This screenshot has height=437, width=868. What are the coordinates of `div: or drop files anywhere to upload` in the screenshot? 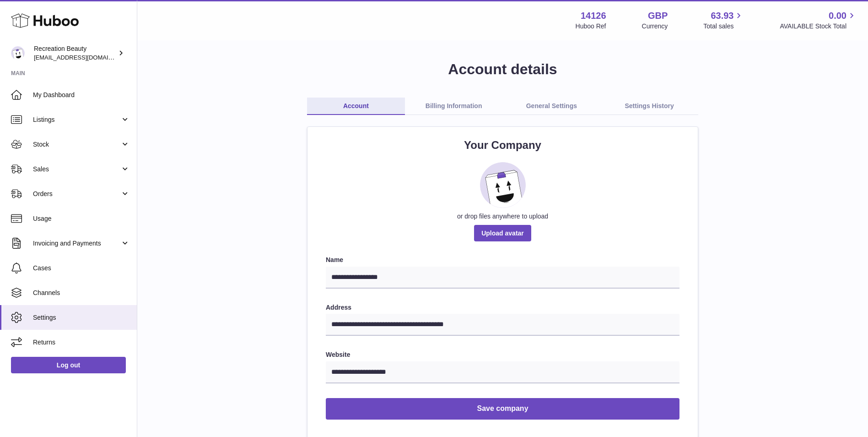 It's located at (503, 216).